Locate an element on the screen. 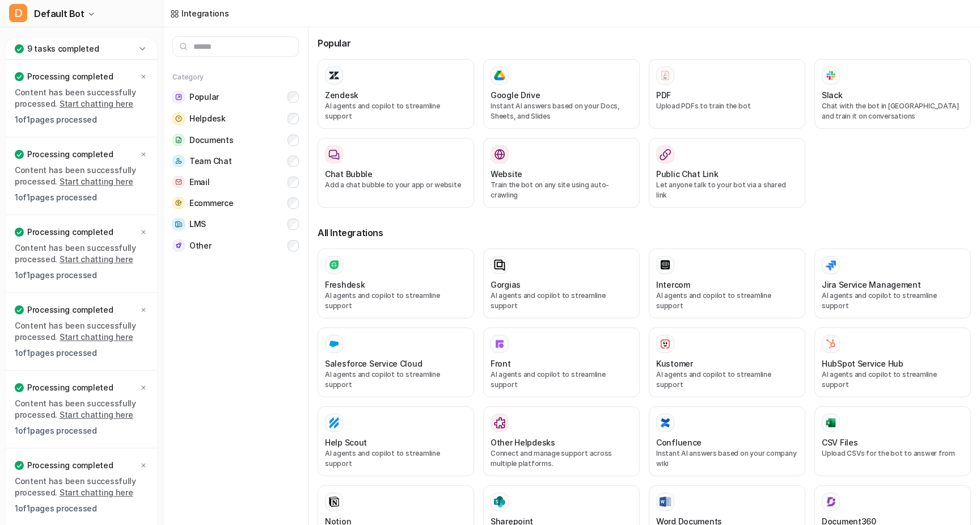 The height and width of the screenshot is (525, 980). p: Instant AI answers based on your company wiki is located at coordinates (727, 458).